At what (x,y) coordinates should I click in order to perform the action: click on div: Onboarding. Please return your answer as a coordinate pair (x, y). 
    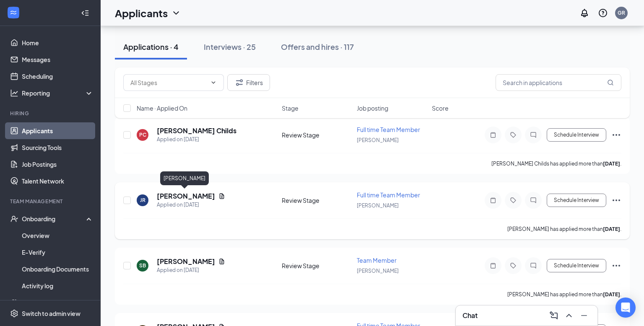
    Looking at the image, I should click on (54, 219).